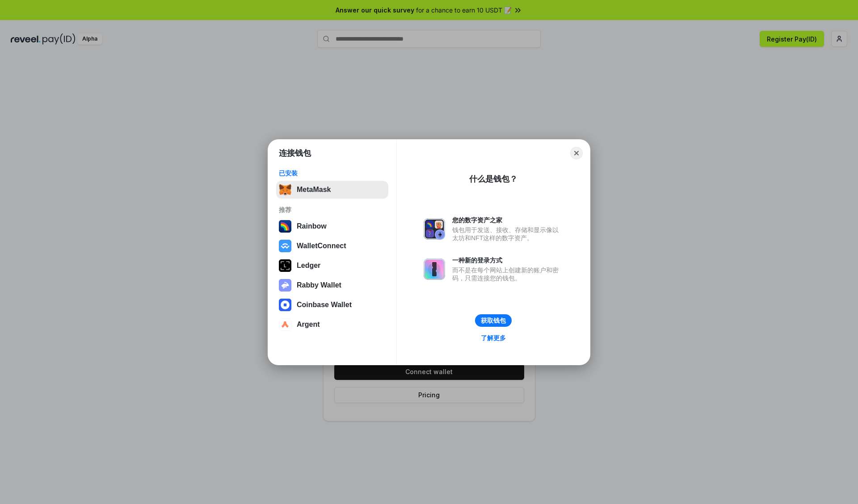  What do you see at coordinates (332, 305) in the screenshot?
I see `button: Coinbase Wallet` at bounding box center [332, 305].